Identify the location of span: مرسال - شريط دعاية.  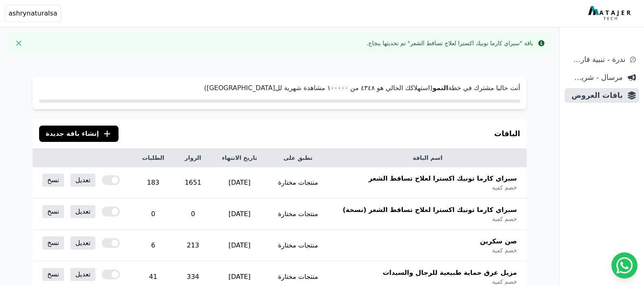
(595, 77).